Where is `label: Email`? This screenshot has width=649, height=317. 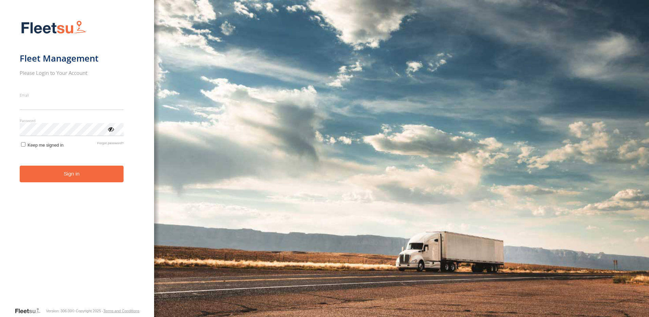
label: Email is located at coordinates (72, 95).